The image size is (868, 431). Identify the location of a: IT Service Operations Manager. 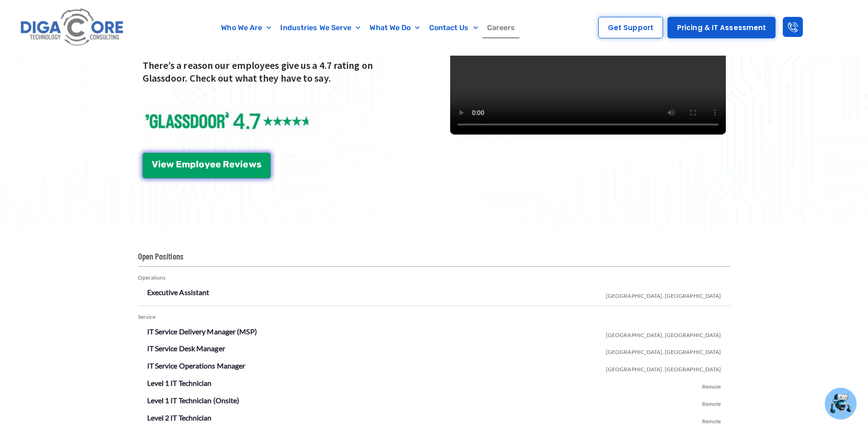
(196, 365).